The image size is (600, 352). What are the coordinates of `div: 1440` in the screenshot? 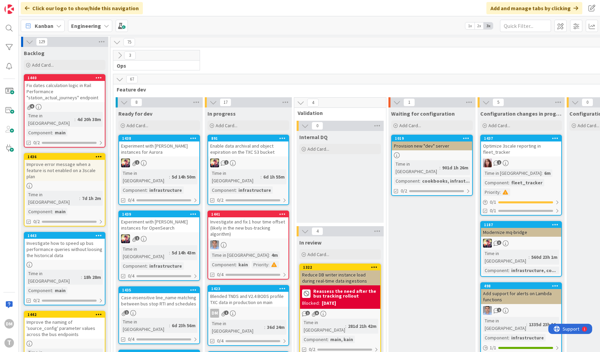 It's located at (66, 78).